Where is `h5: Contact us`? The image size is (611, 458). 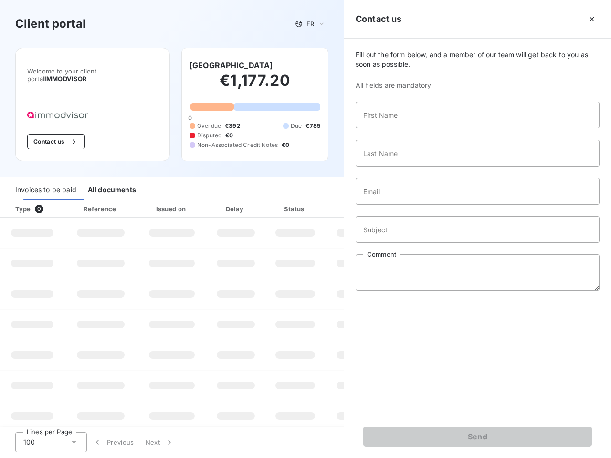
h5: Contact us is located at coordinates (378, 19).